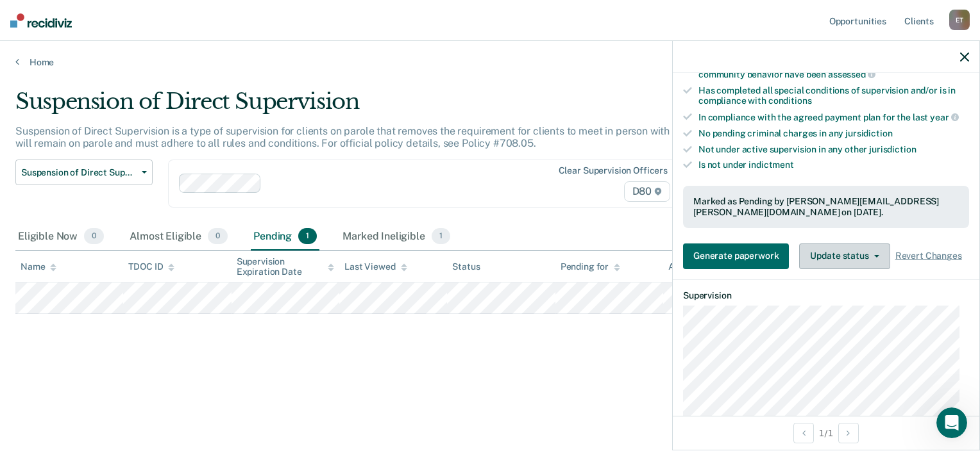  Describe the element at coordinates (834, 96) in the screenshot. I see `div: Has completed all special conditions of supervision and/or is in compliance with` at that location.